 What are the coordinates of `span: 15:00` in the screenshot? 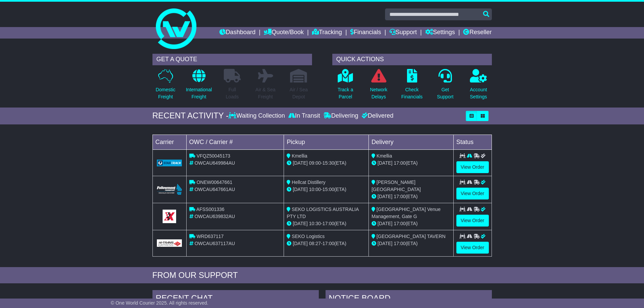 It's located at (328, 189).